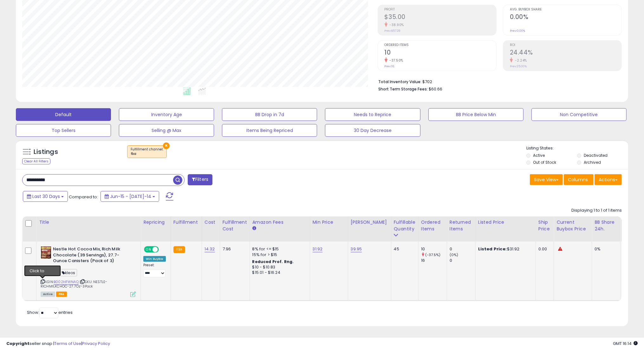 The image size is (644, 350). Describe the element at coordinates (156, 222) in the screenshot. I see `div: Repricing` at that location.